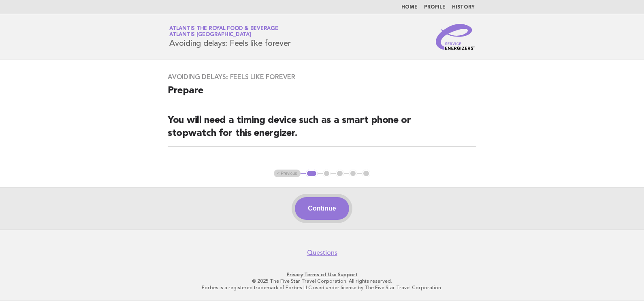 The width and height of the screenshot is (644, 301). Describe the element at coordinates (322, 281) in the screenshot. I see `p: © 2025 The Five Star Travel Corporation. All rights reserved.` at that location.